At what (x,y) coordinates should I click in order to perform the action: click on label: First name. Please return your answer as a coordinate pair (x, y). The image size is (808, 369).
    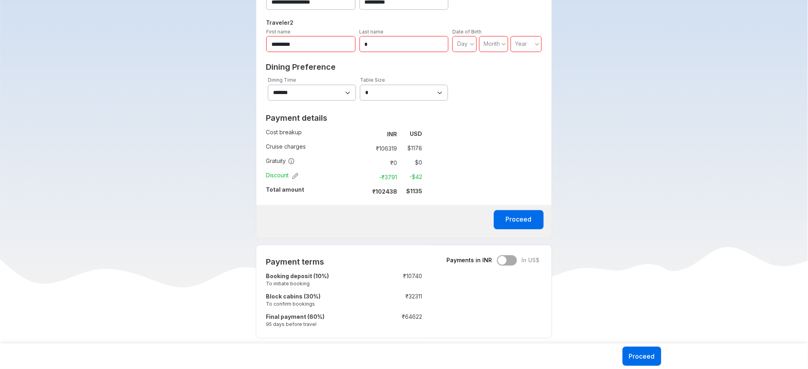
    Looking at the image, I should click on (278, 32).